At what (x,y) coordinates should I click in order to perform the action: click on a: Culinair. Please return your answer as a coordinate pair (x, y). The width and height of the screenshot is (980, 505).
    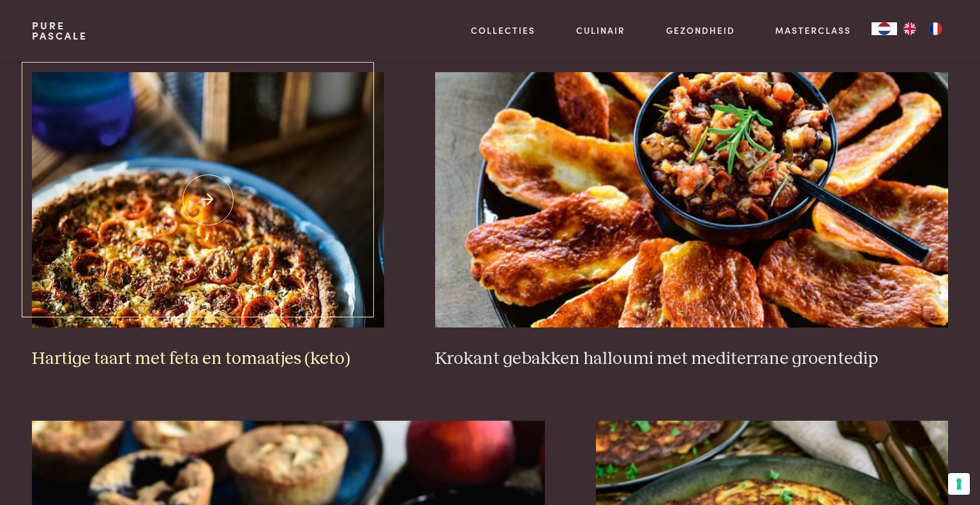
    Looking at the image, I should click on (601, 30).